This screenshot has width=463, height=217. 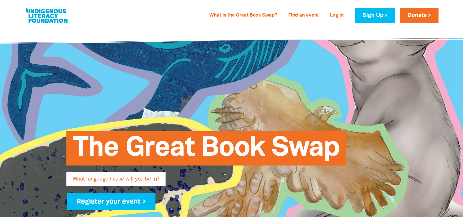 What do you see at coordinates (244, 16) in the screenshot?
I see `a: What is the Great Book Swap?` at bounding box center [244, 16].